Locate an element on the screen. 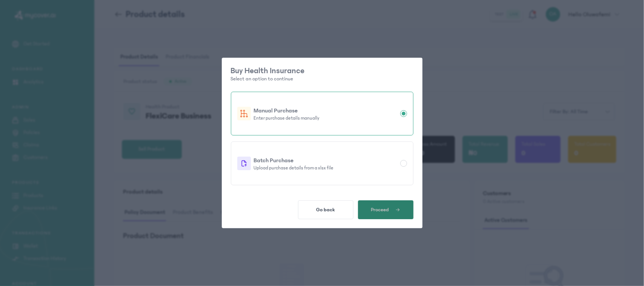 The image size is (644, 286). p: Enter purchase details manually is located at coordinates (326, 118).